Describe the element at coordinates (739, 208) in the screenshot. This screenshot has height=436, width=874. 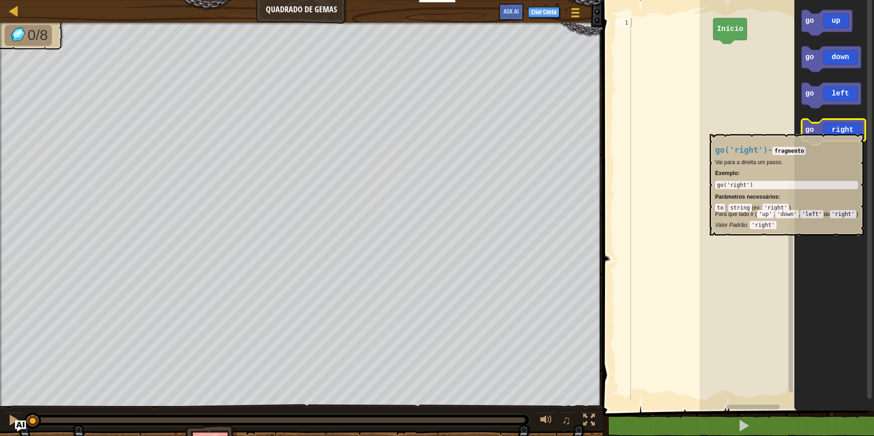
I see `code: string` at that location.